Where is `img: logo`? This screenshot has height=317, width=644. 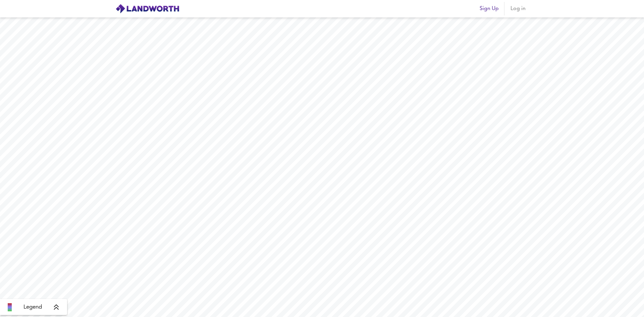 img: logo is located at coordinates (147, 9).